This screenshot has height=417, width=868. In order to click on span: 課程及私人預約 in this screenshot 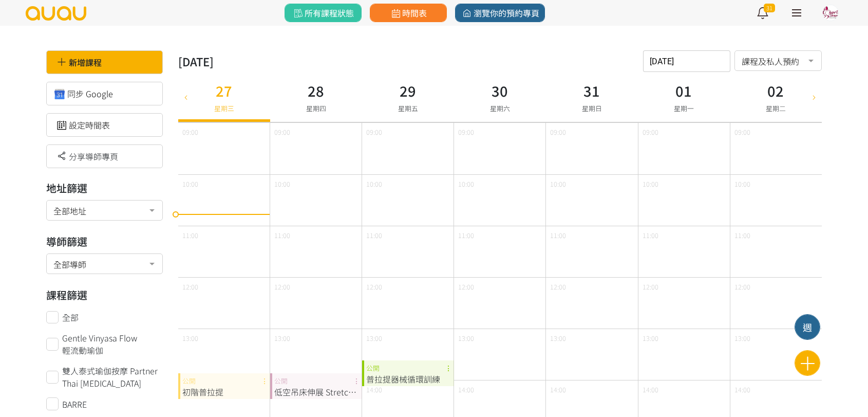, I will do `click(778, 60)`.